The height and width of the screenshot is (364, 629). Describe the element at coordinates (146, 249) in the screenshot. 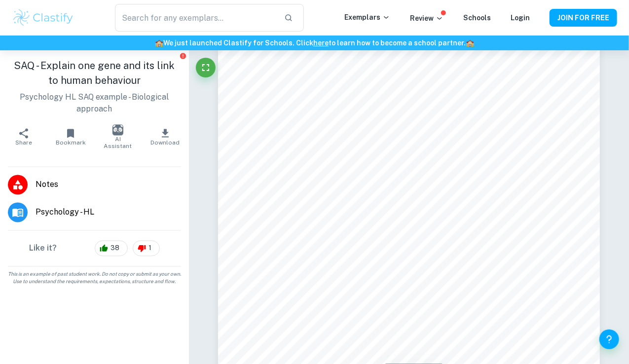

I see `div: 1` at that location.